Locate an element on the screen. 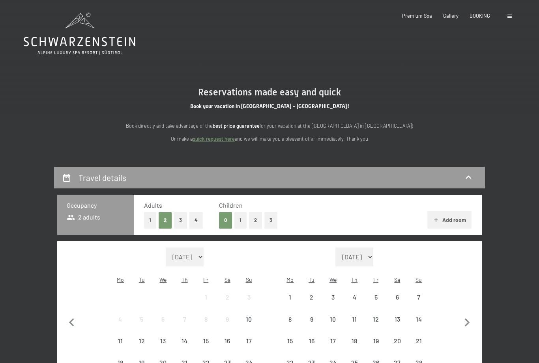  div: 19 is located at coordinates (375, 348).